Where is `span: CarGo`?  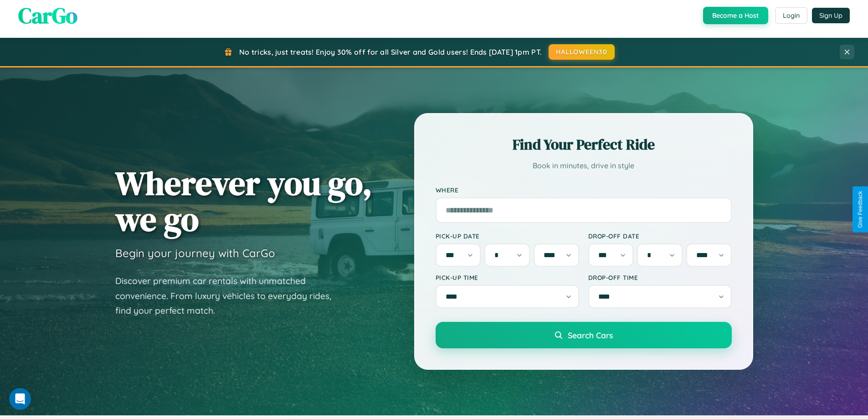 span: CarGo is located at coordinates (48, 16).